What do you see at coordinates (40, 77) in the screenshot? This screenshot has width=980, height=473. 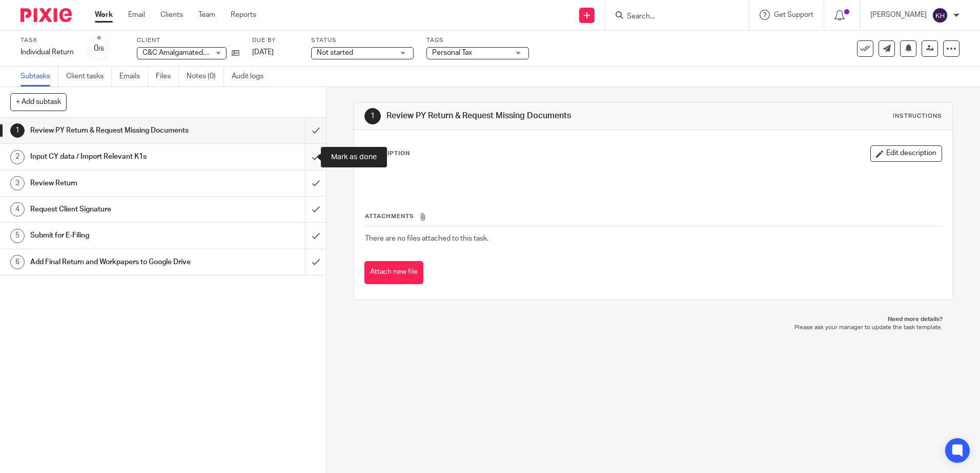 I see `a: Subtasks` at bounding box center [40, 77].